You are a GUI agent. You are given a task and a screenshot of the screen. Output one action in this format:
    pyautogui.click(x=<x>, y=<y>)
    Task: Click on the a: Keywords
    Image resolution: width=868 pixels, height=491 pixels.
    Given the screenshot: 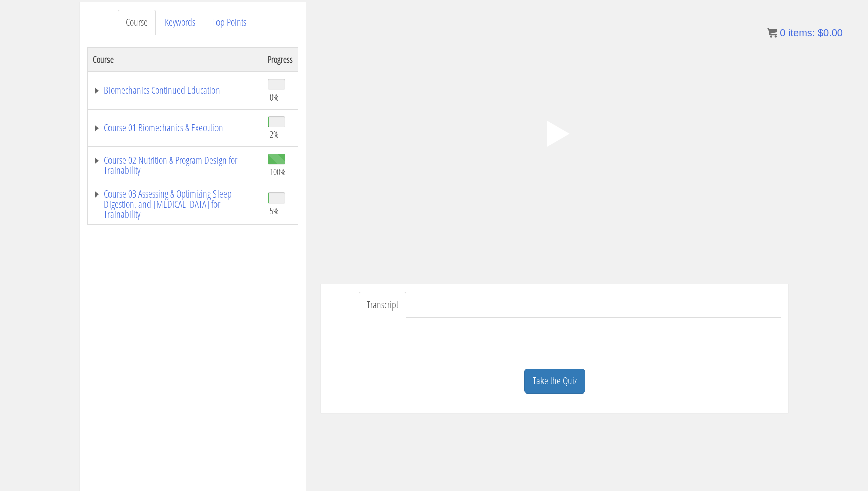 What is the action you would take?
    pyautogui.click(x=179, y=22)
    